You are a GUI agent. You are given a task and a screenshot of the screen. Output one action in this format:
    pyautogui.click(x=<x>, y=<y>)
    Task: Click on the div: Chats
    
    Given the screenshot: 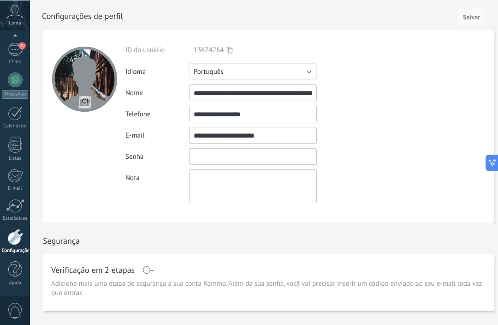 What is the action you would take?
    pyautogui.click(x=15, y=61)
    